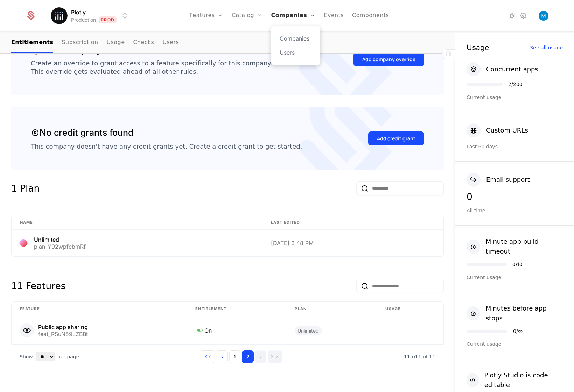 Image resolution: width=574 pixels, height=392 pixels. Describe the element at coordinates (26, 357) in the screenshot. I see `span: Show` at that location.